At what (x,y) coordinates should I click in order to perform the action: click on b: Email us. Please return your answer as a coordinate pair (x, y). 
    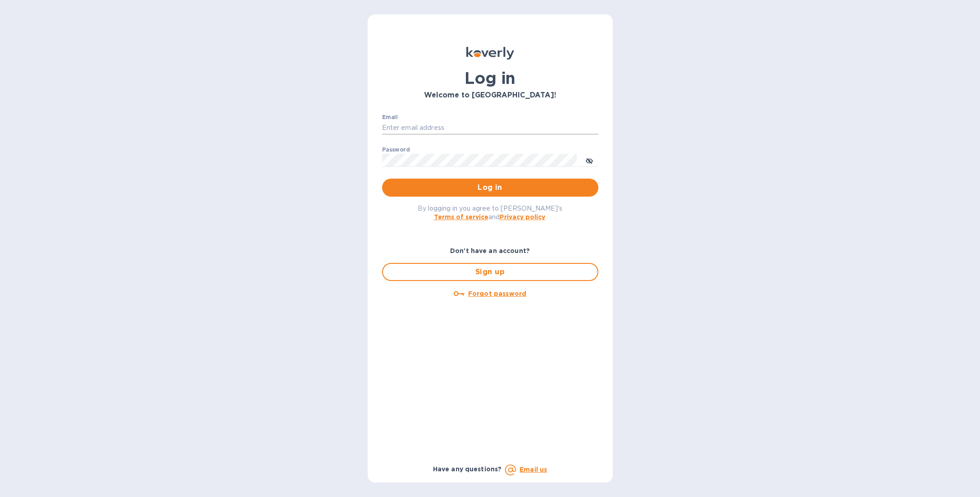
    Looking at the image, I should click on (533, 469).